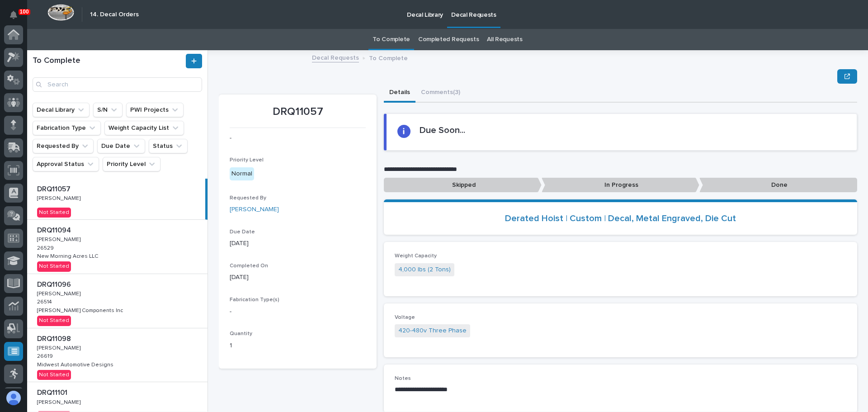  What do you see at coordinates (620, 219) in the screenshot?
I see `a: Derated Hoist | Custom | Decal, Metal Engraved, Die Cut` at bounding box center [620, 219].